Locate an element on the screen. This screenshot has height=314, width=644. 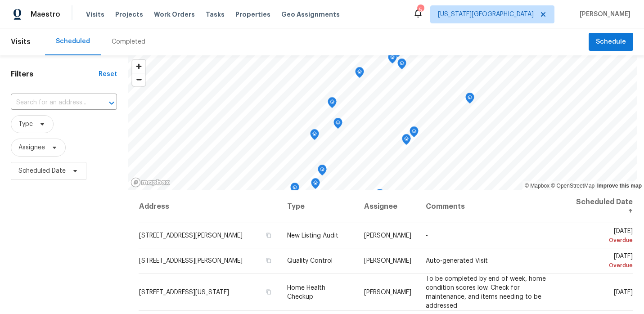
th: Assignee is located at coordinates (388, 207).